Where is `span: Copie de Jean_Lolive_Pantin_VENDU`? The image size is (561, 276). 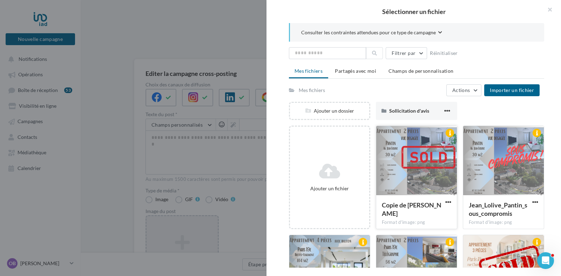
span: Copie de Jean_Lolive_Pantin_VENDU is located at coordinates (411, 210).